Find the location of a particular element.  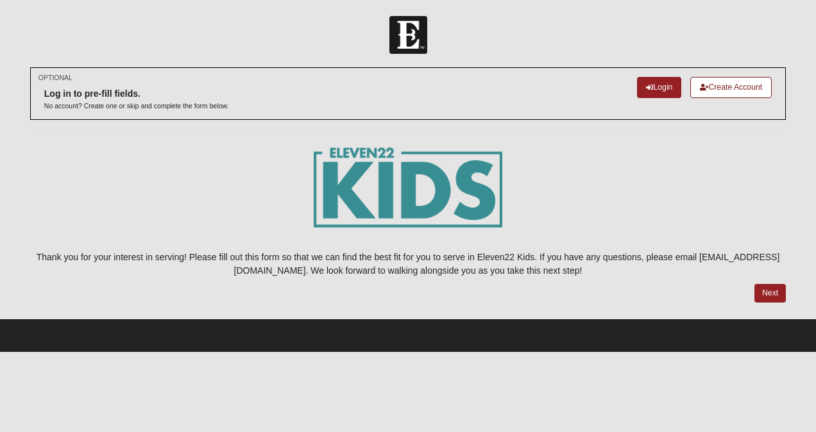

a: Login is located at coordinates (659, 87).